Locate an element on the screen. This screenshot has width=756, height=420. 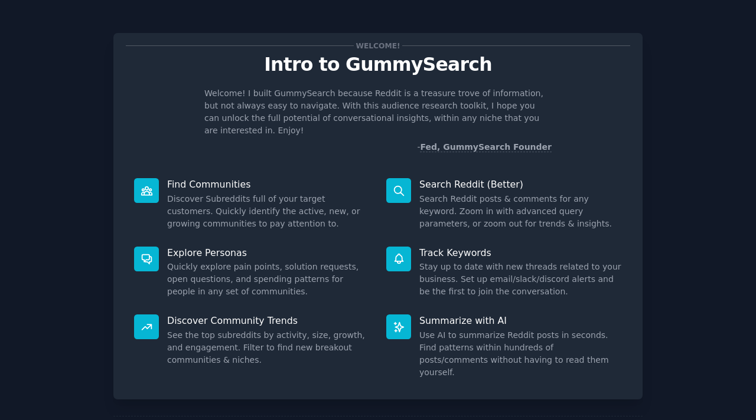
dd: Stay up to date with new threads related to your business. Set up email/slack/discord alerts and ... is located at coordinates (520, 279).